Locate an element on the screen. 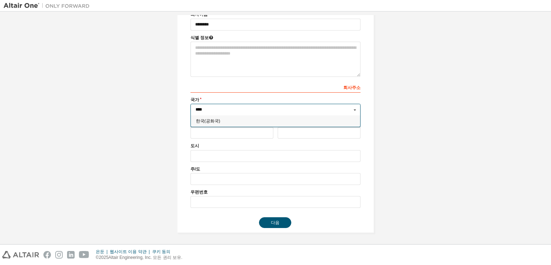 This screenshot has height=265, width=551. font: 다음 is located at coordinates (275, 222).